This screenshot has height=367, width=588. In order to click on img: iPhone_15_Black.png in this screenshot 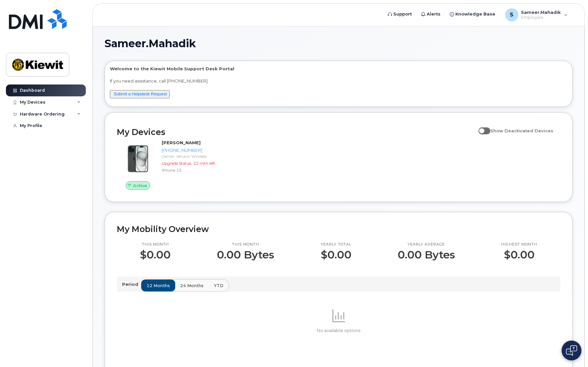, I will do `click(138, 159)`.